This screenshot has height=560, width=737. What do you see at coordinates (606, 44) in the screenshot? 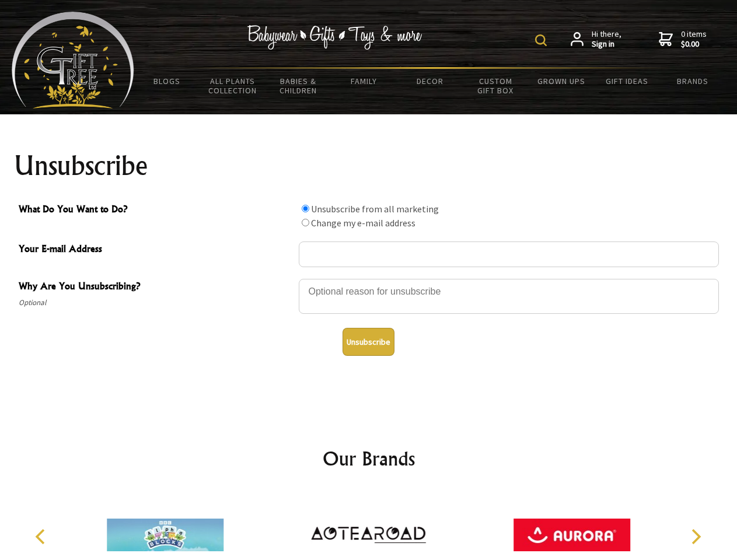
I see `strong: Sign in` at bounding box center [606, 44].